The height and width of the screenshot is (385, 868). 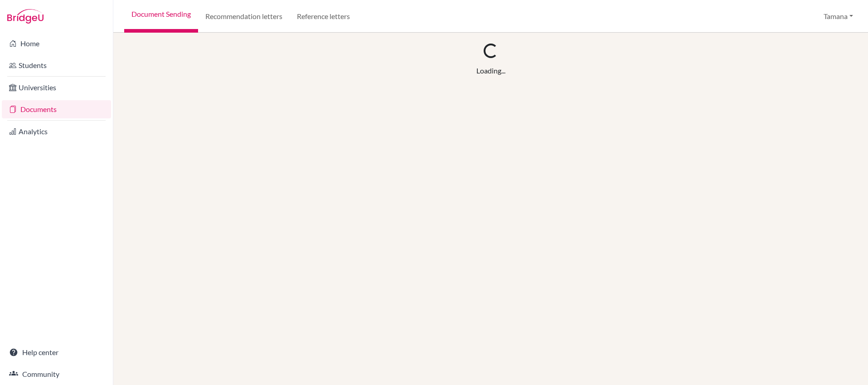 What do you see at coordinates (56, 43) in the screenshot?
I see `a: Home` at bounding box center [56, 43].